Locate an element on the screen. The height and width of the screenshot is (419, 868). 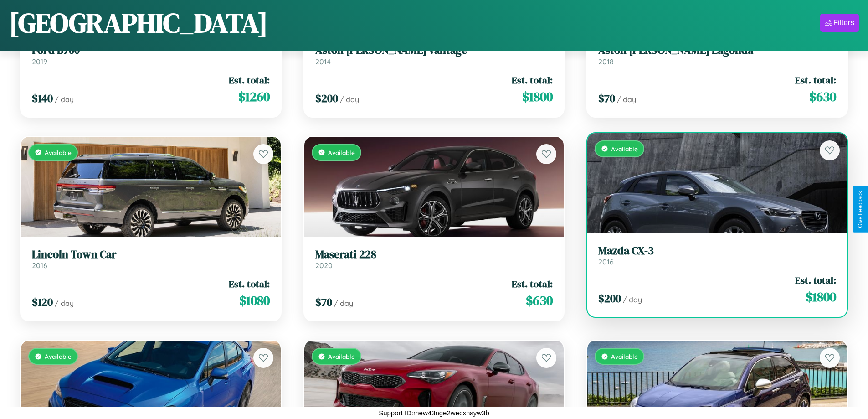
span: $ 120 is located at coordinates (43, 302).